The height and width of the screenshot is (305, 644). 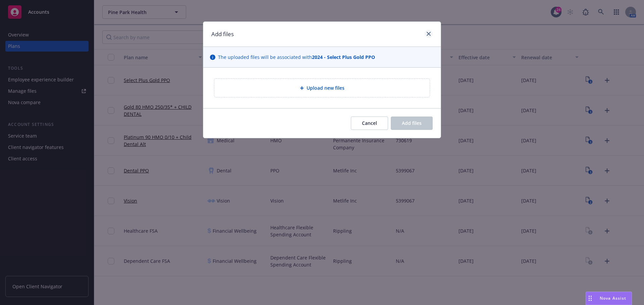 What do you see at coordinates (369, 123) in the screenshot?
I see `button: Cancel` at bounding box center [369, 123].